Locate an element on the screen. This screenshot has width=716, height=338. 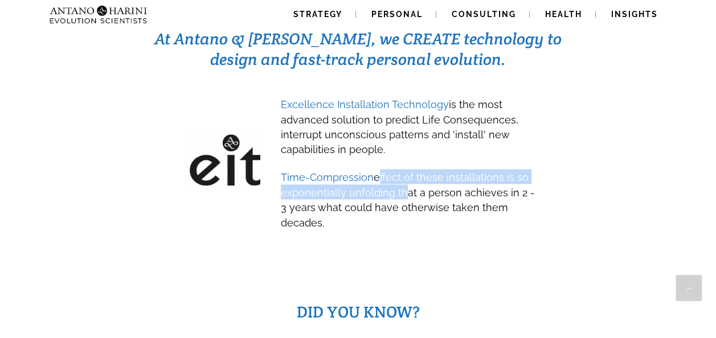
span: Strategy is located at coordinates (318, 14).